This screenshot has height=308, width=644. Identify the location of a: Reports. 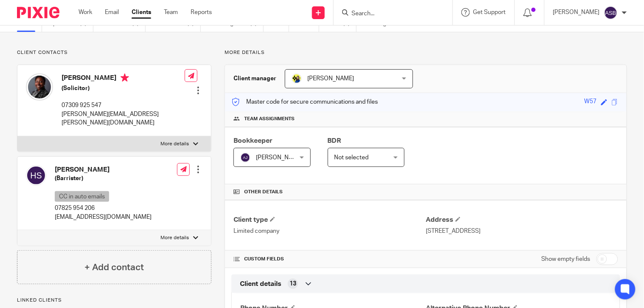
(201, 13).